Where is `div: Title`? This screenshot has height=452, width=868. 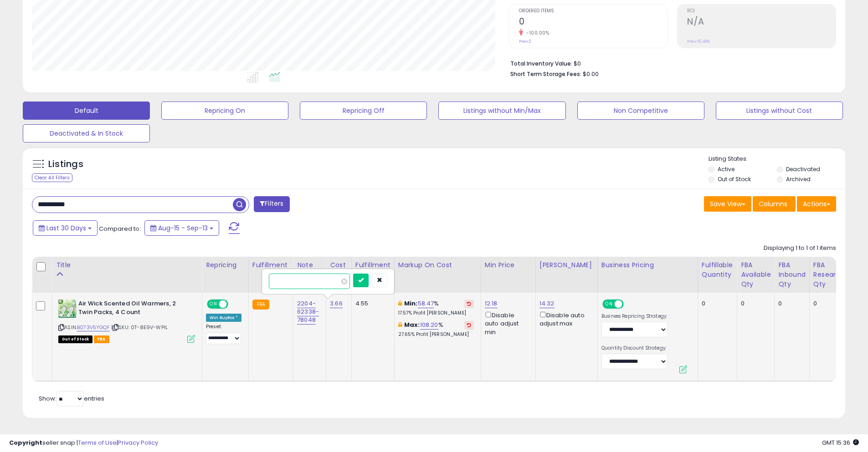 div: Title is located at coordinates (127, 265).